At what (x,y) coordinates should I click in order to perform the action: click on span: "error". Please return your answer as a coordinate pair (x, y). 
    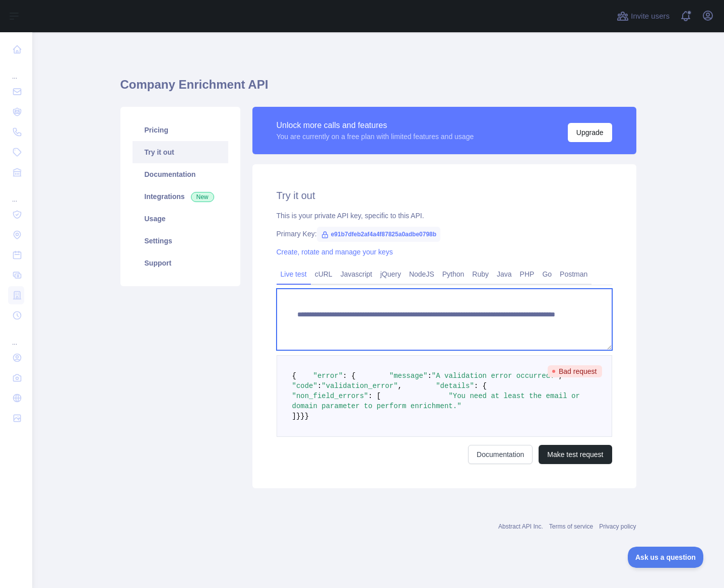
    Looking at the image, I should click on (328, 376).